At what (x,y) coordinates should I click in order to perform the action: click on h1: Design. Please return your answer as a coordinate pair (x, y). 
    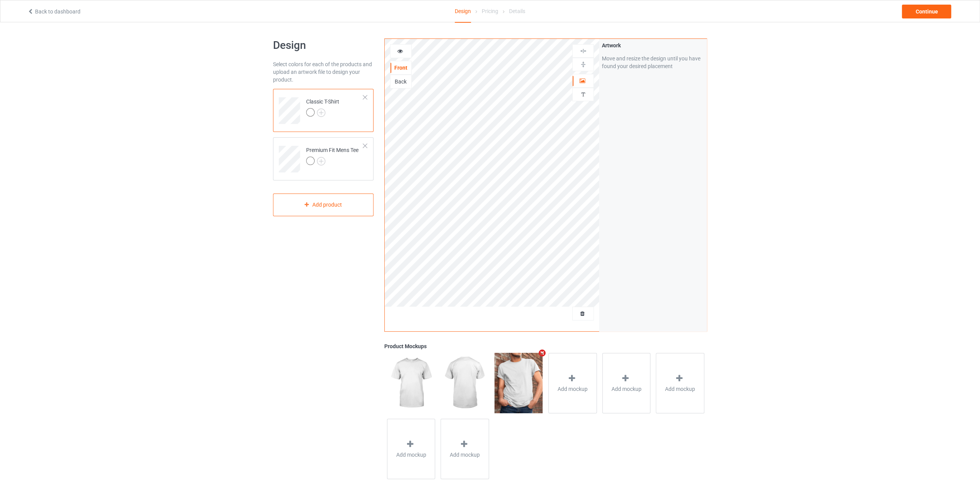
    Looking at the image, I should click on (323, 46).